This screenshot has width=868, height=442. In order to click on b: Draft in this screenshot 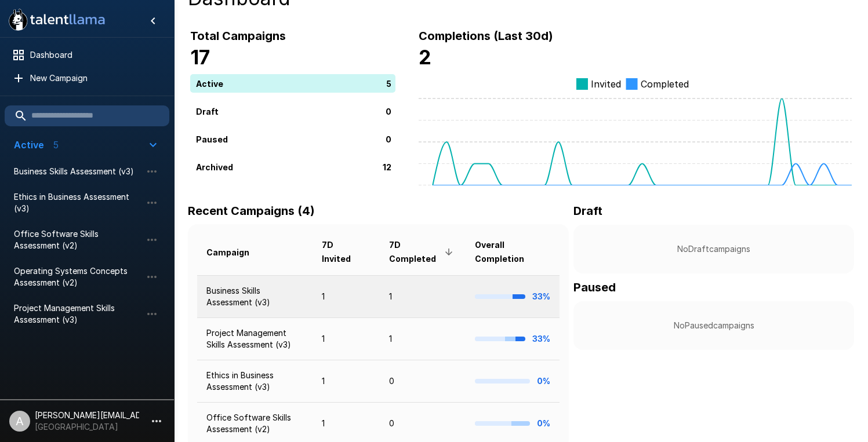, I will do `click(588, 211)`.